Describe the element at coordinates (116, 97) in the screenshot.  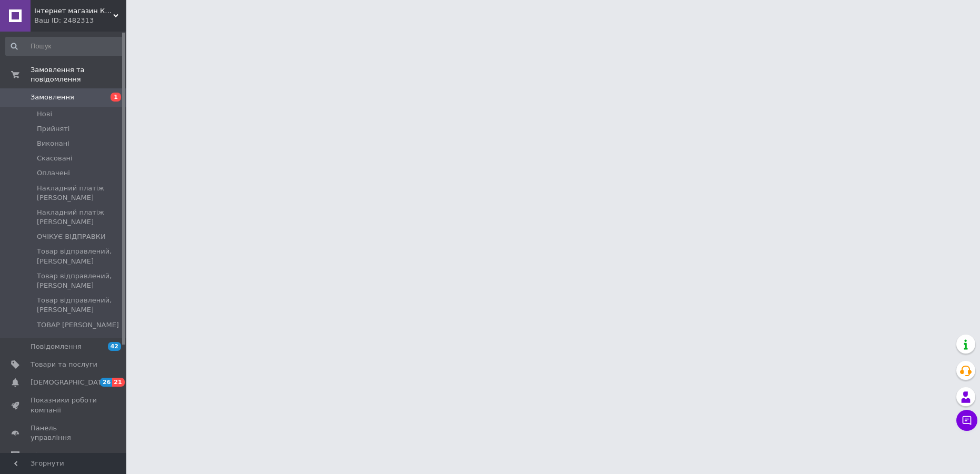
I see `span: 1` at that location.